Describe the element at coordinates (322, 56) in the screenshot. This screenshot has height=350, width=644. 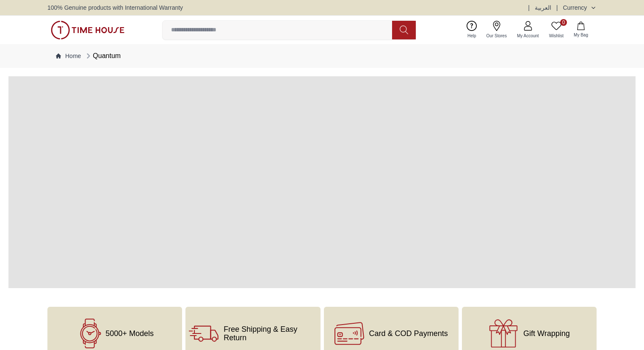
I see `nav: Breadcrumb` at that location.